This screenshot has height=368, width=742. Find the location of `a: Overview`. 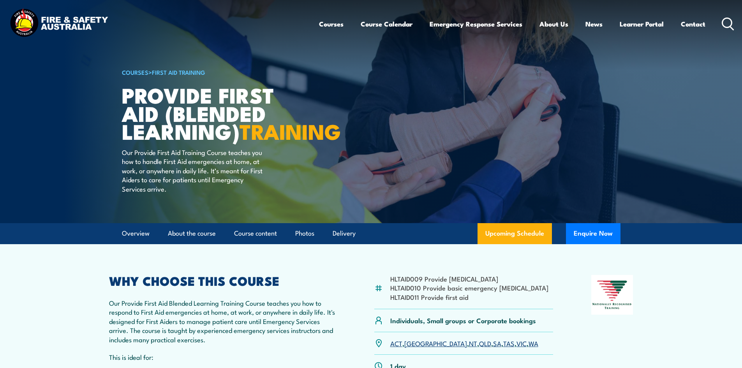

a: Overview is located at coordinates (136, 233).